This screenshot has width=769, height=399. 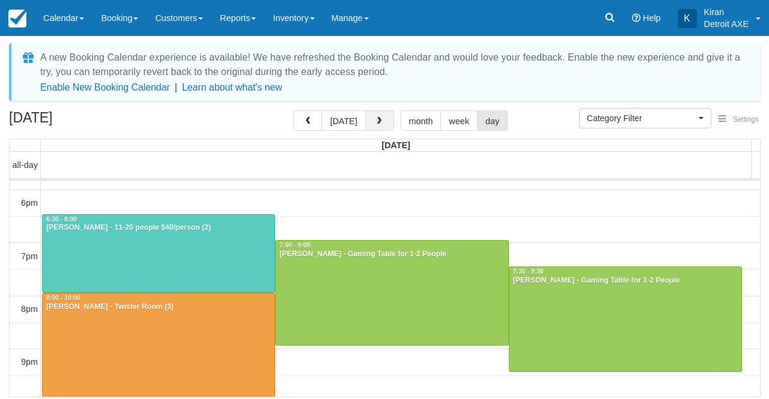 I want to click on i: Help, so click(x=636, y=18).